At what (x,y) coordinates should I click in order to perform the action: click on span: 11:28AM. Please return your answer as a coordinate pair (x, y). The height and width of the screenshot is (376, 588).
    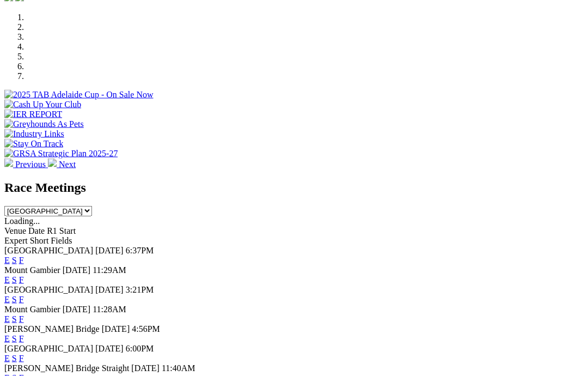
    Looking at the image, I should click on (110, 309).